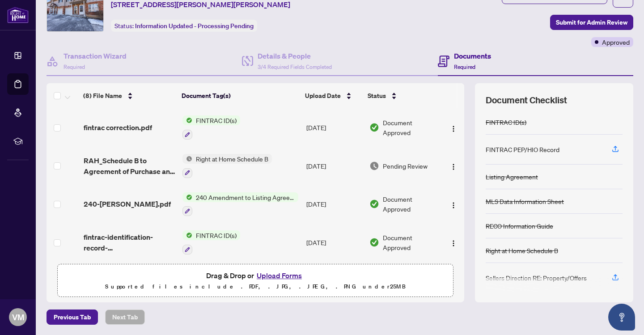 The width and height of the screenshot is (644, 335). What do you see at coordinates (102, 95) in the screenshot?
I see `span: (8) File Name` at bounding box center [102, 95].